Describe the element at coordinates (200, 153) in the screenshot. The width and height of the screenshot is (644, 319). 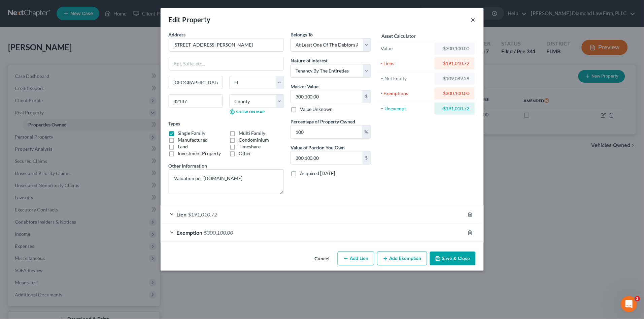
I see `label: Investment Property` at that location.